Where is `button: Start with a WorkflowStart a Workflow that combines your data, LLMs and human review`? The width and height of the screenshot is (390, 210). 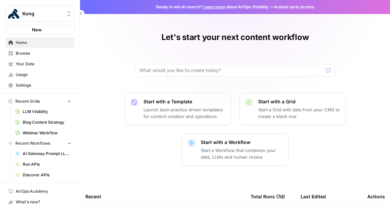
button: Start with a WorkflowStart a Workflow that combines your data, LLMs and human review is located at coordinates (235, 150).